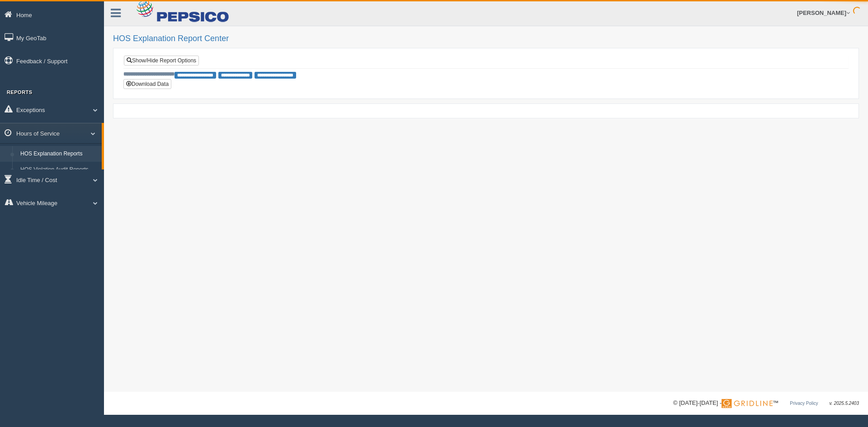 The height and width of the screenshot is (427, 868). I want to click on button: Download Data, so click(147, 84).